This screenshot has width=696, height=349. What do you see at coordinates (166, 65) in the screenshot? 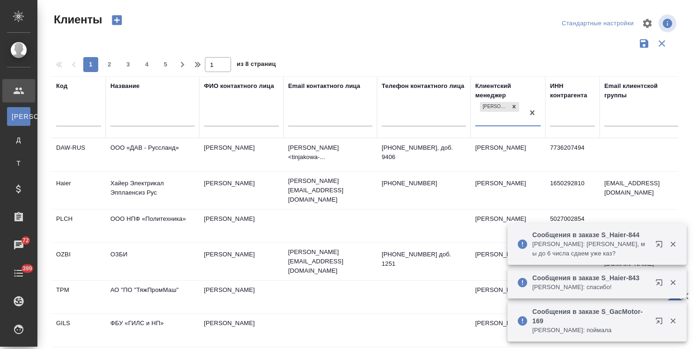
I see `span: 5` at bounding box center [166, 65].